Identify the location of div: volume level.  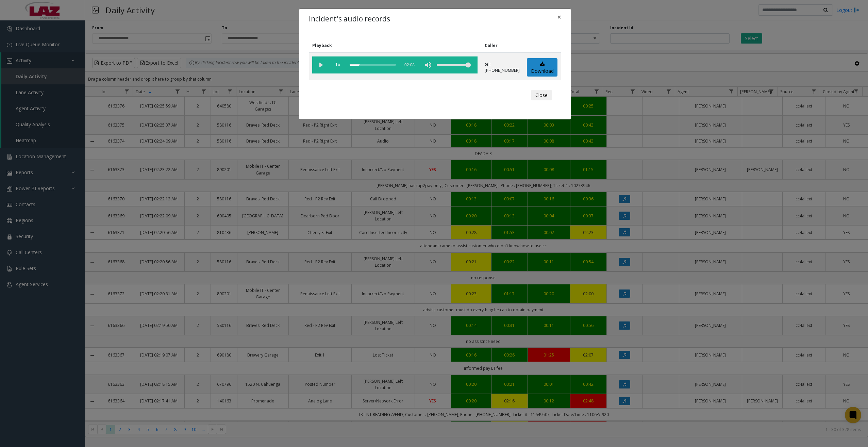
(454, 65).